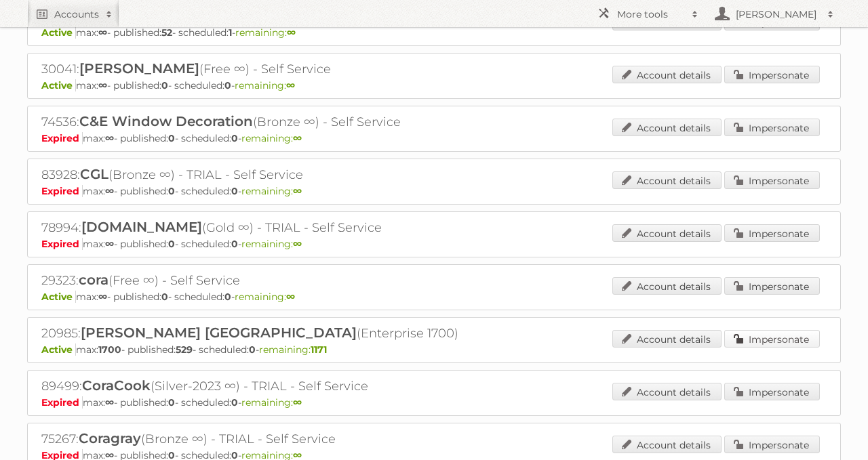  Describe the element at coordinates (279, 69) in the screenshot. I see `h2: 30041: (Free ∞) - Self Service` at that location.